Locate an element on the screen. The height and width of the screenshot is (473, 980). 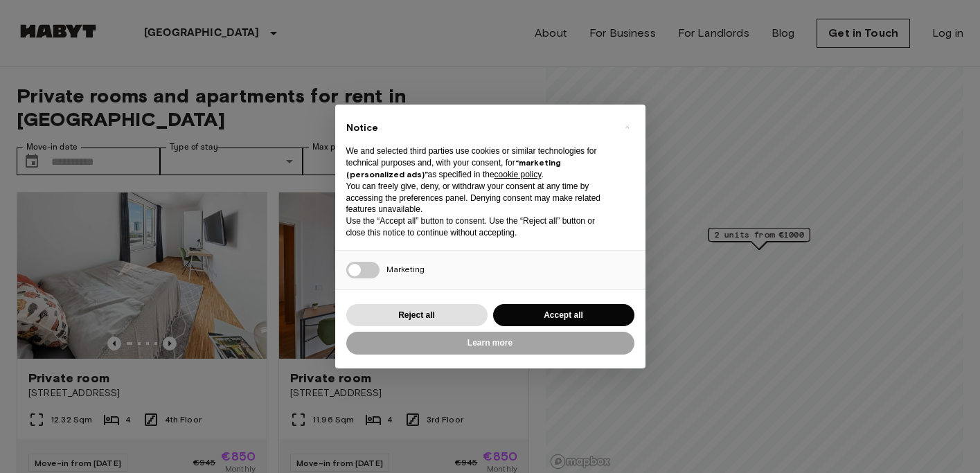
p: You can freely give, deny, or withdraw your consent at any time by accessing the preferences pane... is located at coordinates (479, 198).